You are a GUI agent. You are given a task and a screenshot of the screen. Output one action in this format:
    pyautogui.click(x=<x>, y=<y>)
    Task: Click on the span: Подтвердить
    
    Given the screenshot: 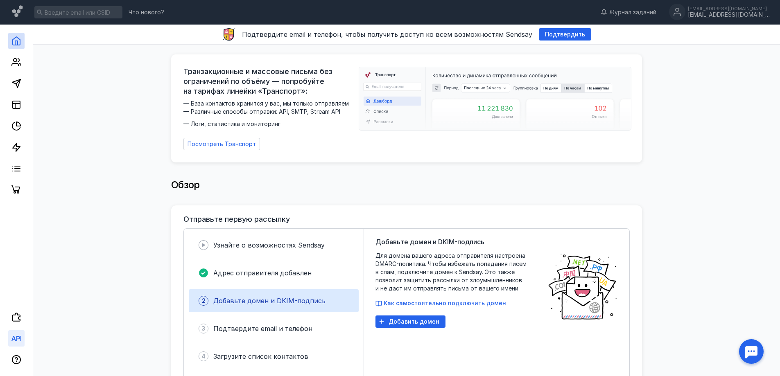 What is the action you would take?
    pyautogui.click(x=565, y=34)
    